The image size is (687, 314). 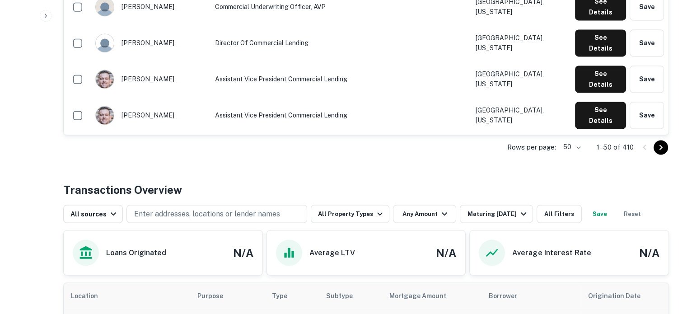 I want to click on h6: Average Interest Rate, so click(x=551, y=252).